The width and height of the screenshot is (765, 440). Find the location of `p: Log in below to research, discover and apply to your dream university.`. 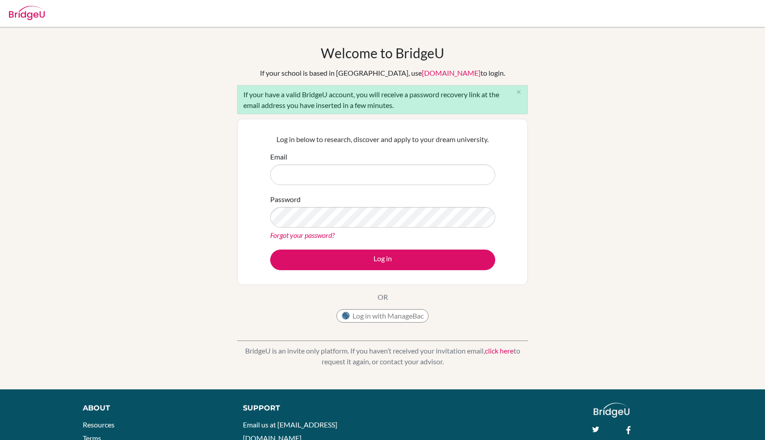

p: Log in below to research, discover and apply to your dream university. is located at coordinates (383, 139).